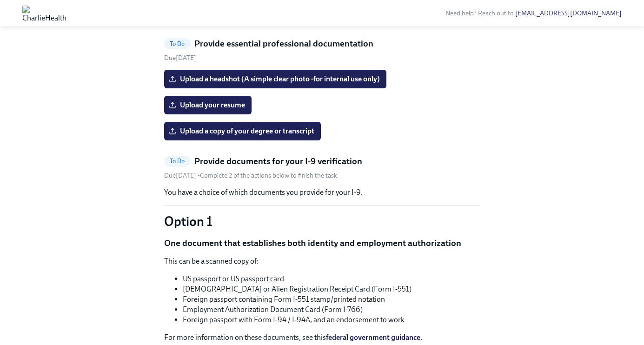  I want to click on li: US passport or US passport card, so click(332, 279).